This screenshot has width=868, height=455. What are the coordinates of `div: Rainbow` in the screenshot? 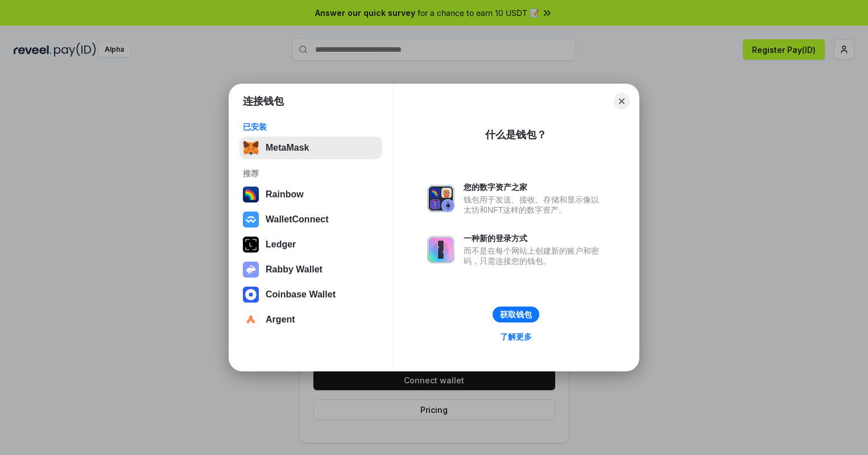 It's located at (285, 194).